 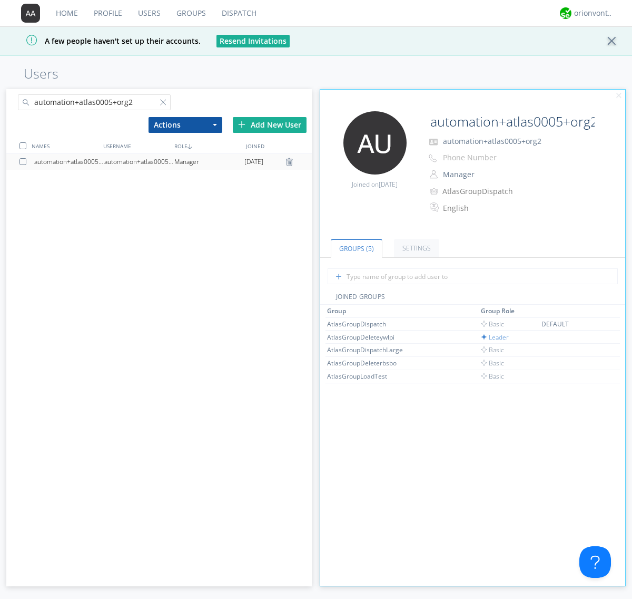 I want to click on div: JOINED, so click(x=279, y=145).